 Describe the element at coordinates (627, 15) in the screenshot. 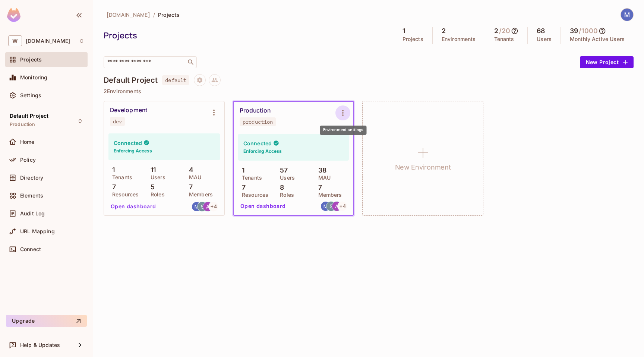

I see `img: Mithilesh Gupta` at that location.